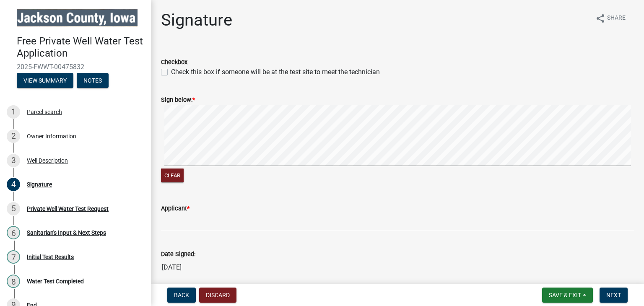 This screenshot has height=306, width=644. Describe the element at coordinates (197, 20) in the screenshot. I see `h1: Signature` at that location.